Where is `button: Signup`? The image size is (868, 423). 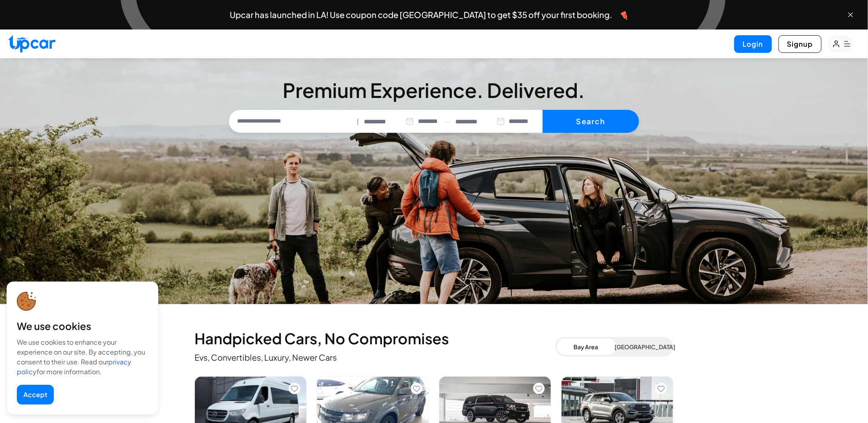
button: Signup is located at coordinates (800, 44).